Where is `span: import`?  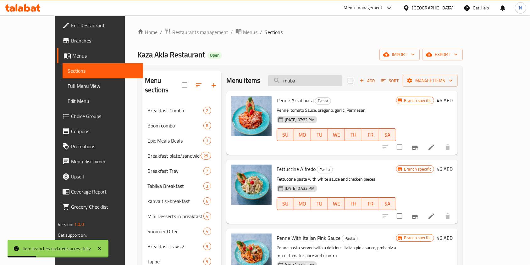
span: import is located at coordinates (400, 54).